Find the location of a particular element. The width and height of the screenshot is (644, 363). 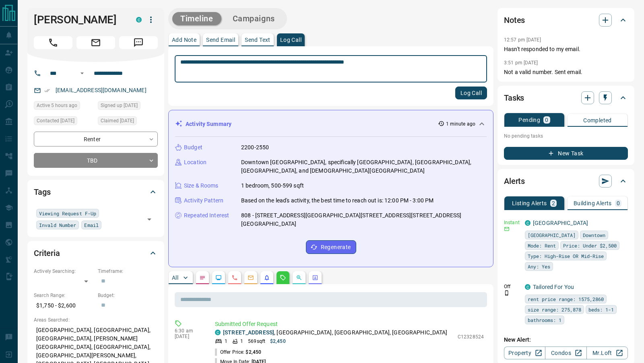

svg: Agent Actions is located at coordinates (315, 278).